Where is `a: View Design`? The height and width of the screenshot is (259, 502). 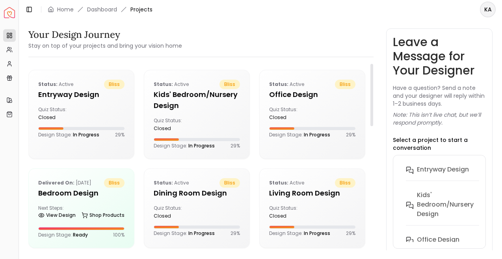
a: View Design is located at coordinates (57, 215).